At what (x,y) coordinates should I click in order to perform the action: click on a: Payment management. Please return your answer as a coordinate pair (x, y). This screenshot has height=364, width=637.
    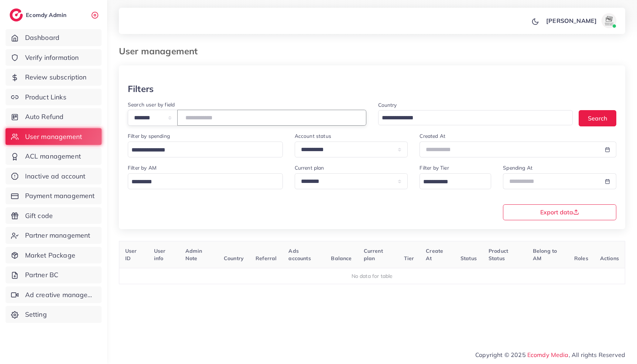
    Looking at the image, I should click on (54, 195).